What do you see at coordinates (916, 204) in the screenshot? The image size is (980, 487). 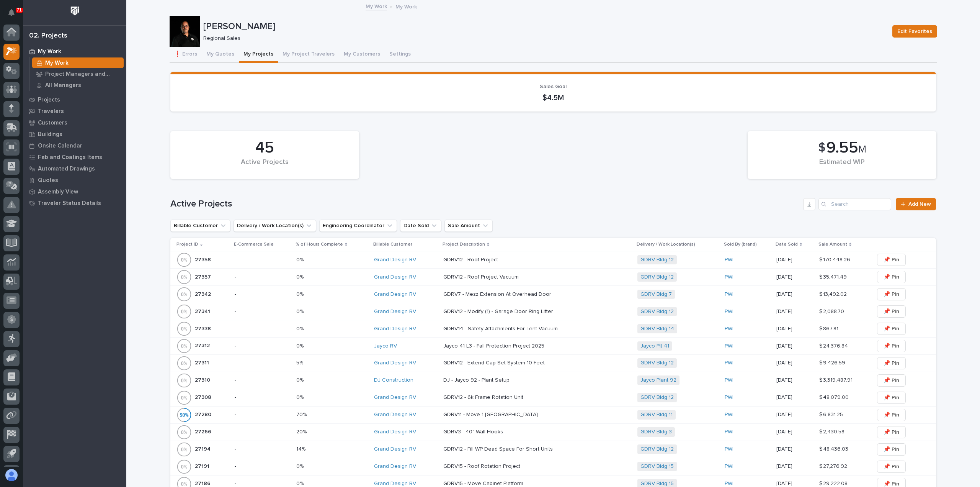 I see `a: Add New` at bounding box center [916, 204].